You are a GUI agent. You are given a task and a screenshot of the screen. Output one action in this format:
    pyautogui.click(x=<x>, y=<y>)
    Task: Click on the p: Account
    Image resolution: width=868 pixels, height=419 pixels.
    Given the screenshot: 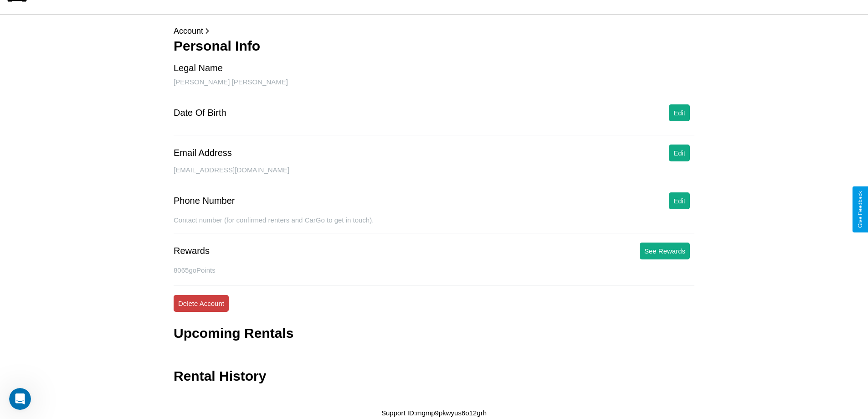 What is the action you would take?
    pyautogui.click(x=434, y=31)
    